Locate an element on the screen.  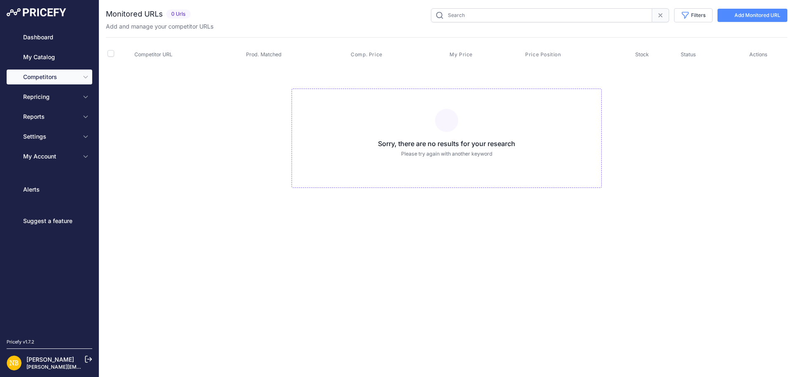
input: Search is located at coordinates (542, 15).